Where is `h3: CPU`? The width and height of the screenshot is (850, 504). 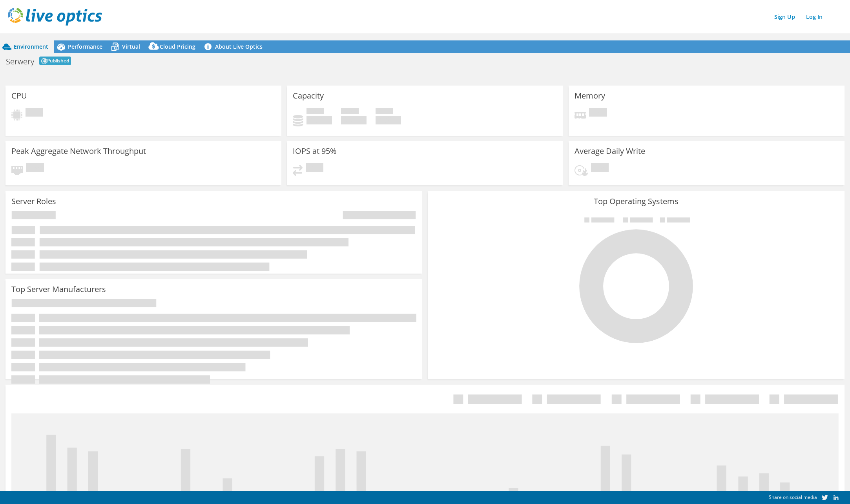 h3: CPU is located at coordinates (20, 96).